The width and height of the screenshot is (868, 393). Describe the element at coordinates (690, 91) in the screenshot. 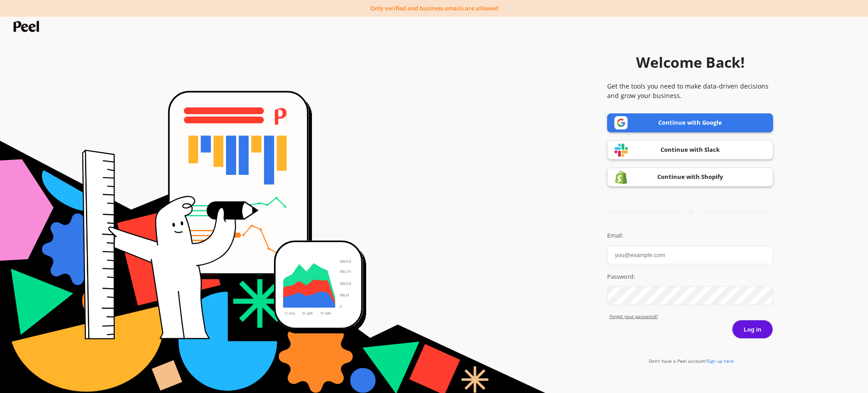

I see `p: Get the tools you need to make data-driven decisions and grow your business.` at that location.